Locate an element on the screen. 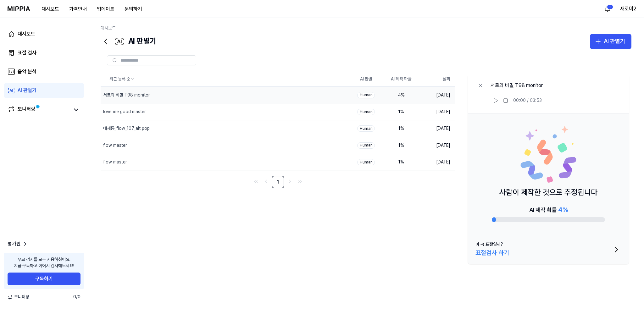  img: logo is located at coordinates (19, 9).